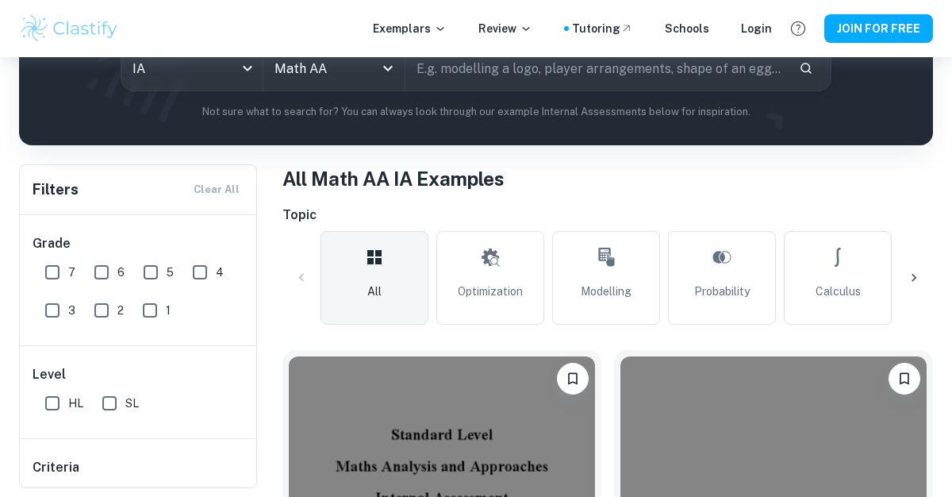  I want to click on span: 2, so click(121, 310).